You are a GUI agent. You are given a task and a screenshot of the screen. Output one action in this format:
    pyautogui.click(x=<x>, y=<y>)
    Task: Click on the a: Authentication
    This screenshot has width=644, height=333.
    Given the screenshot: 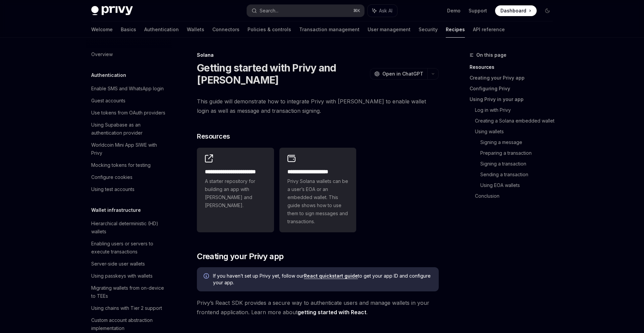 What is the action you would take?
    pyautogui.click(x=161, y=29)
    